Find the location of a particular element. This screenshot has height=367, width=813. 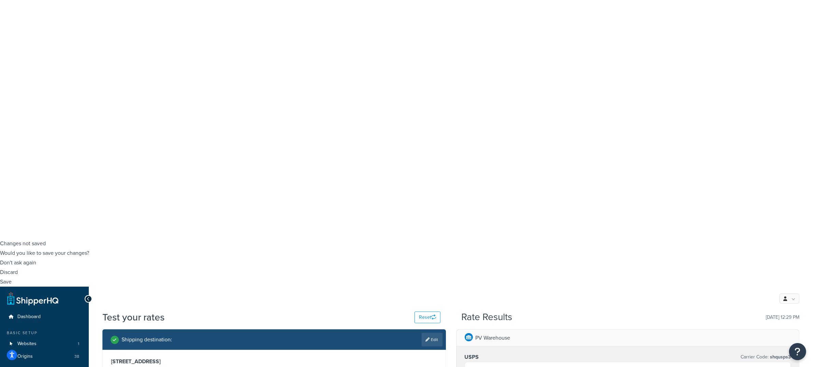

h2: Shipping destination : is located at coordinates (147, 339).